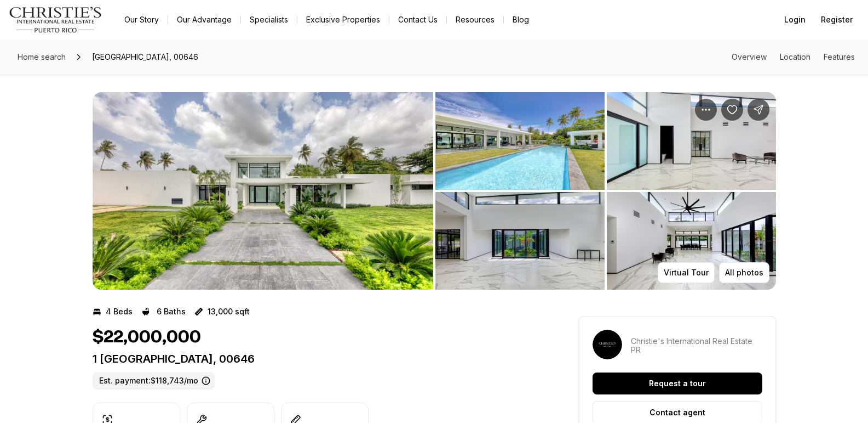 The image size is (868, 423). Describe the element at coordinates (744, 273) in the screenshot. I see `p: All photos` at that location.